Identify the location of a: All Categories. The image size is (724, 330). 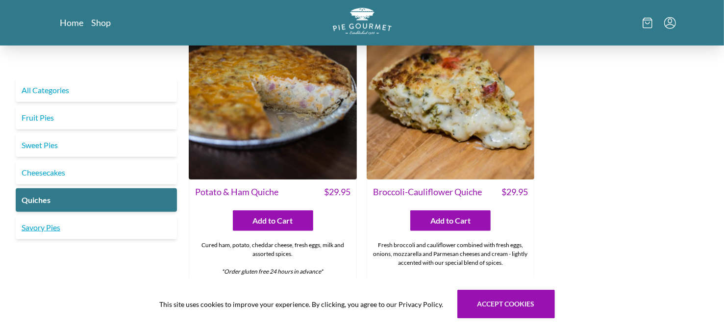
(96, 90).